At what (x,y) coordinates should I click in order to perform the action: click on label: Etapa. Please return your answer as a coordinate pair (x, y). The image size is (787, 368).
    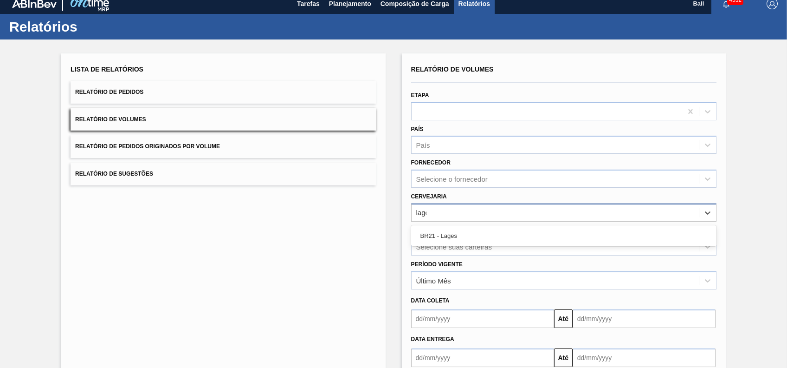
    Looking at the image, I should click on (420, 95).